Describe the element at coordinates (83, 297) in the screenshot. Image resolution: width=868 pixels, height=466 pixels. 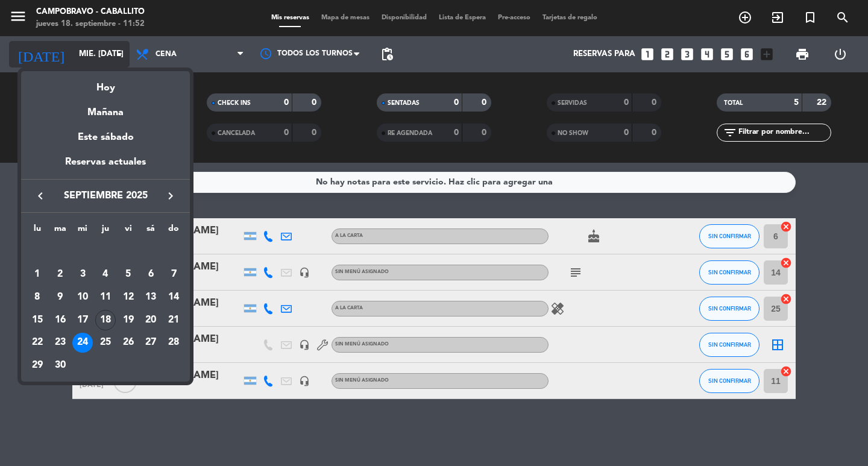
I see `td: 10 de septiembre de 2025` at that location.